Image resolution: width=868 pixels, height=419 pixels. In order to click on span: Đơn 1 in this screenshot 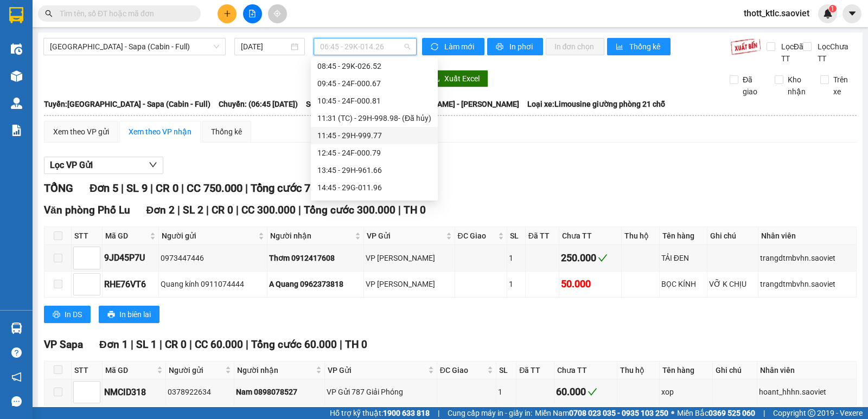, I will do `click(113, 344)`.